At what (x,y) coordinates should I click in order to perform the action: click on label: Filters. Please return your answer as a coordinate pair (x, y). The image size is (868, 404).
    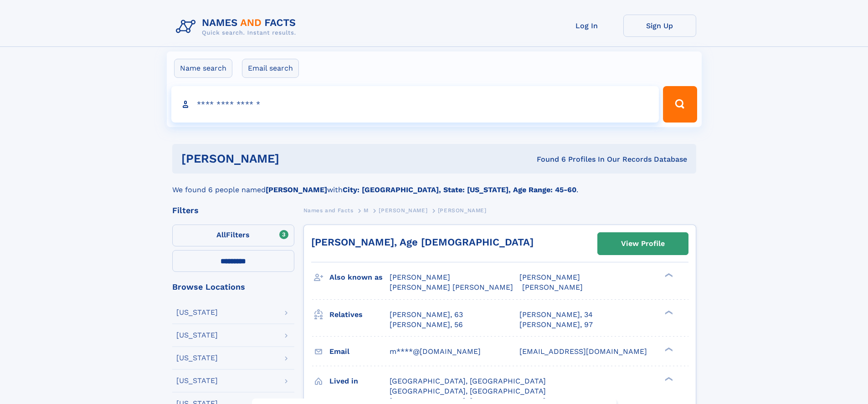
    Looking at the image, I should click on (234, 235).